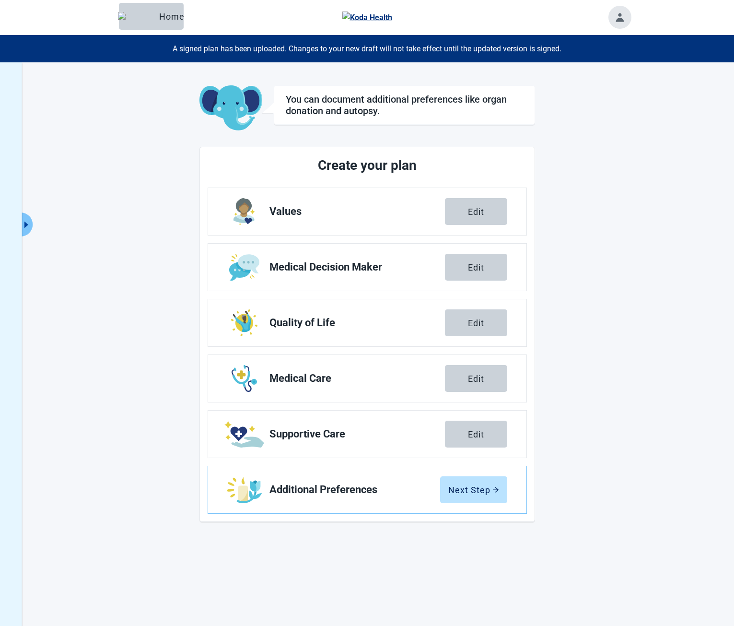 This screenshot has height=626, width=734. I want to click on img: Elephant, so click(137, 16).